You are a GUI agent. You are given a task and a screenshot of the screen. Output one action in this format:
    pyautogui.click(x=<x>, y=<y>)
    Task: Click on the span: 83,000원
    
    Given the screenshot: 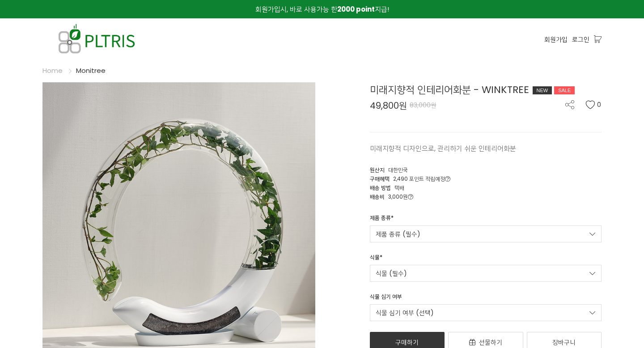 What is the action you would take?
    pyautogui.click(x=423, y=105)
    